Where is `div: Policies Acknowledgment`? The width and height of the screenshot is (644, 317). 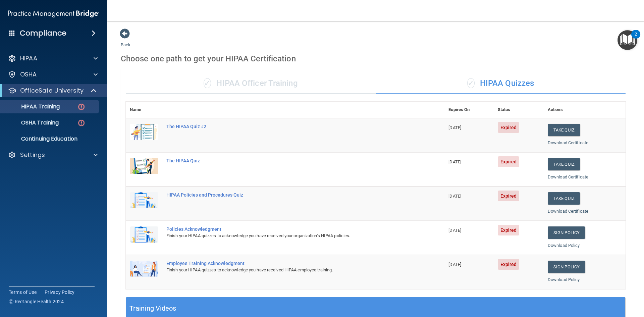
div: Policies Acknowledgment is located at coordinates (289, 229).